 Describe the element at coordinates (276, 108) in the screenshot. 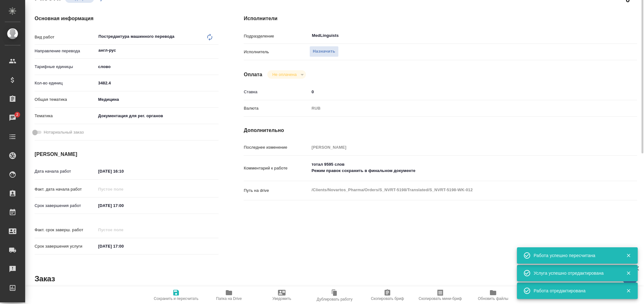

I see `p: Валюта` at that location.